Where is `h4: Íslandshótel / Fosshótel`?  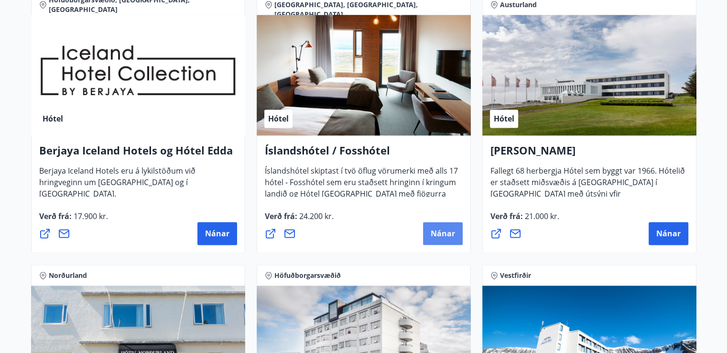 h4: Íslandshótel / Fosshótel is located at coordinates (364, 154).